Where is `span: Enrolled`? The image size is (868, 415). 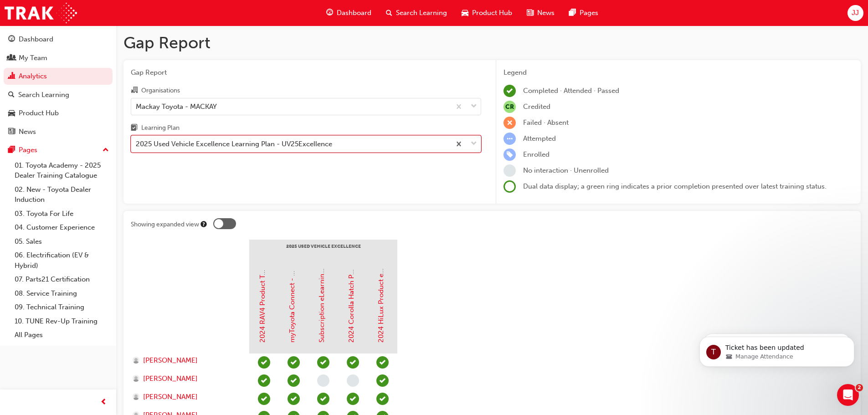
span: Enrolled is located at coordinates (536, 154).